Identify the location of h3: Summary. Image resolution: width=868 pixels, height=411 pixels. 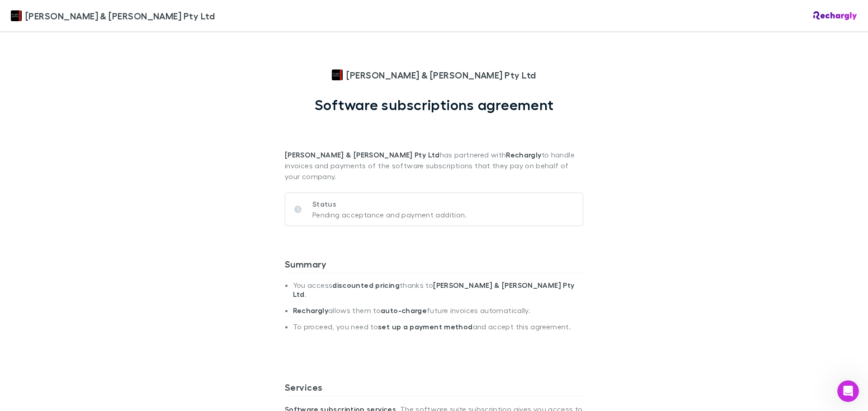
(434, 266).